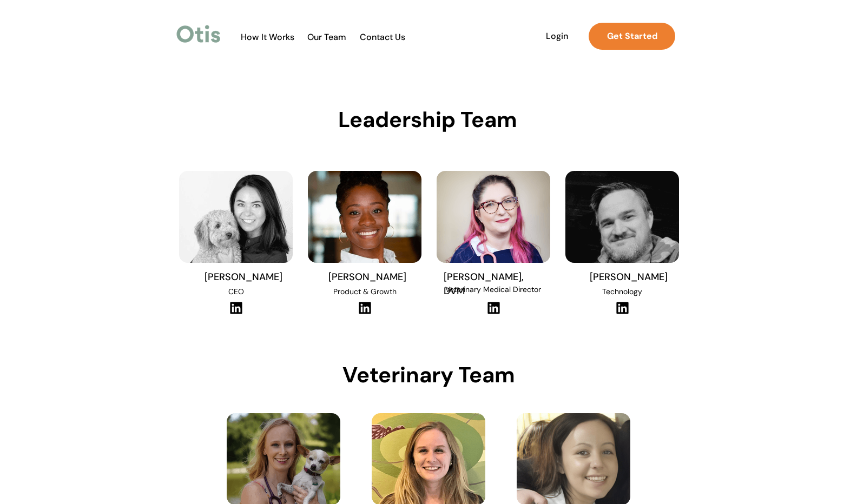 This screenshot has height=504, width=857. Describe the element at coordinates (382, 37) in the screenshot. I see `a: Contact Us` at that location.